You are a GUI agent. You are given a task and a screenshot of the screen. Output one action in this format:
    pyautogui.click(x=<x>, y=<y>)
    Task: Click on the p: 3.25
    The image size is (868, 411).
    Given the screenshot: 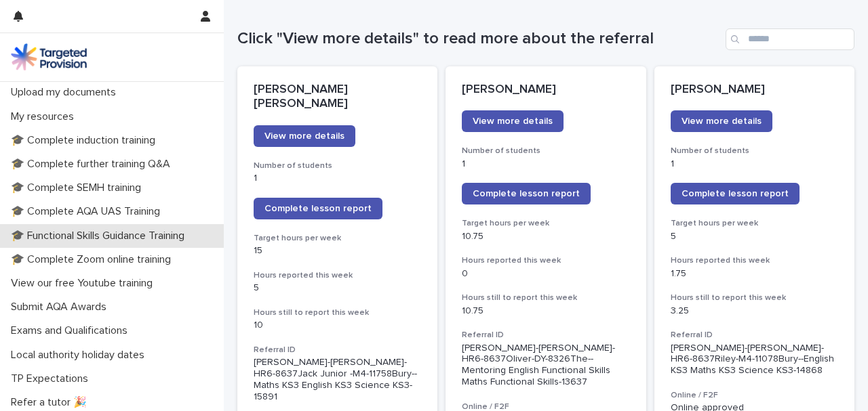 What is the action you would take?
    pyautogui.click(x=754, y=311)
    